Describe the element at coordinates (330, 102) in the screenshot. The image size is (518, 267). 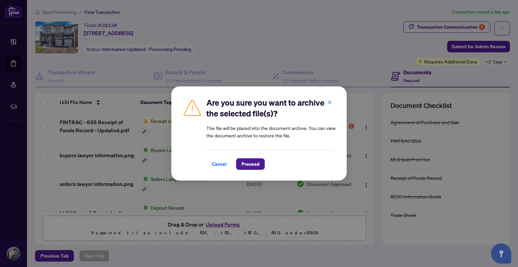
I see `span: close` at that location.